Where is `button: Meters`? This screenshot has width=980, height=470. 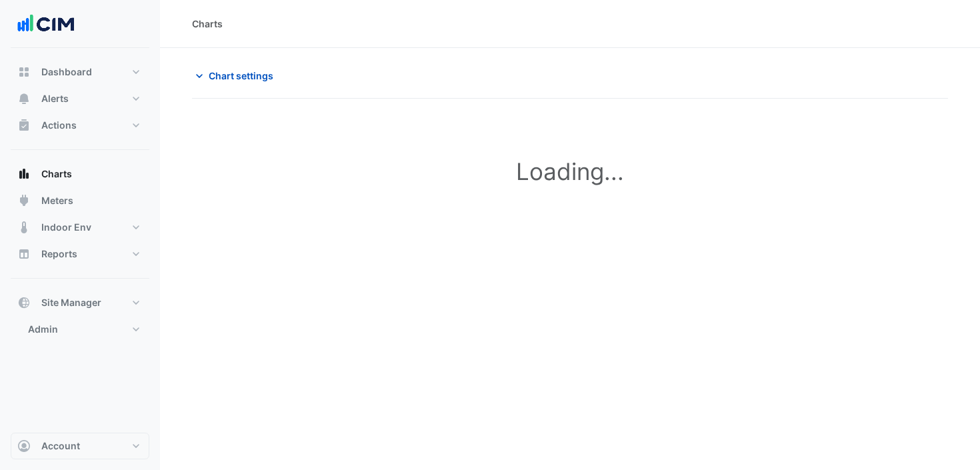 button: Meters is located at coordinates (80, 201).